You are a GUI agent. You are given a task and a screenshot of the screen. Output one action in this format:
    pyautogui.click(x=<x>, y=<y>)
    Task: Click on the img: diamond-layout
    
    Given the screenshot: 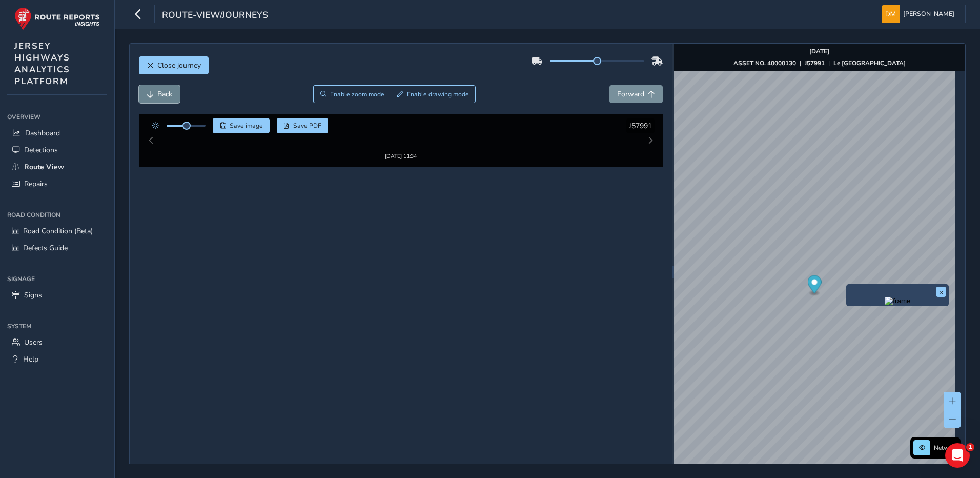 What is the action you would take?
    pyautogui.click(x=890, y=14)
    